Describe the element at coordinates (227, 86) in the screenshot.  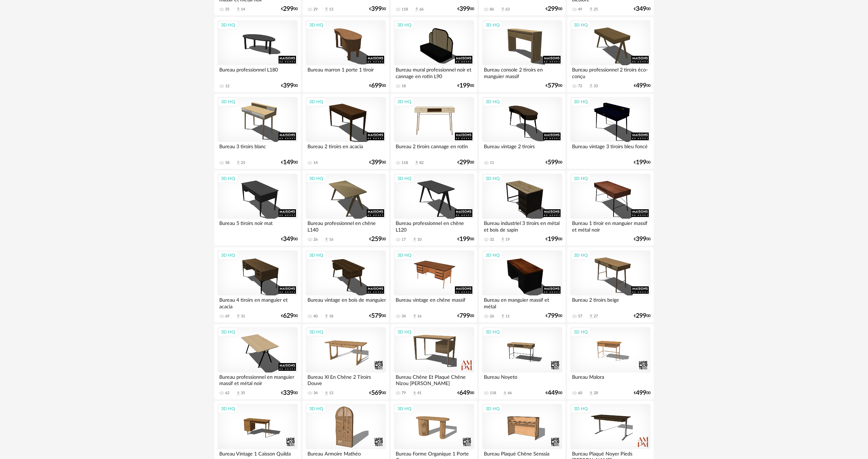
I see `div: 12` at that location.